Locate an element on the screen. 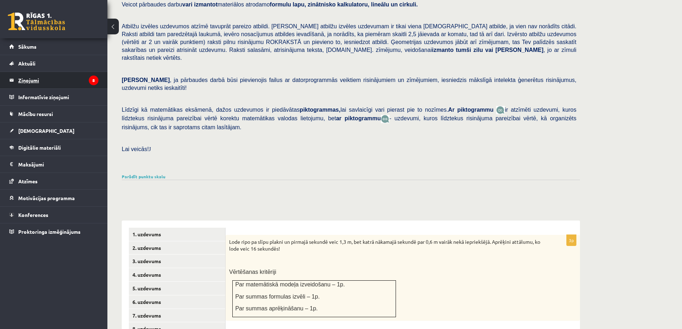 The height and width of the screenshot is (329, 682). span: Konferences is located at coordinates (33, 215).